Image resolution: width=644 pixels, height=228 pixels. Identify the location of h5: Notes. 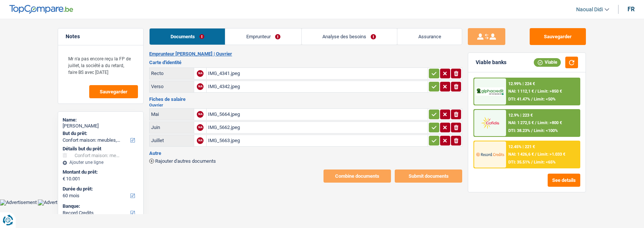
(101, 36).